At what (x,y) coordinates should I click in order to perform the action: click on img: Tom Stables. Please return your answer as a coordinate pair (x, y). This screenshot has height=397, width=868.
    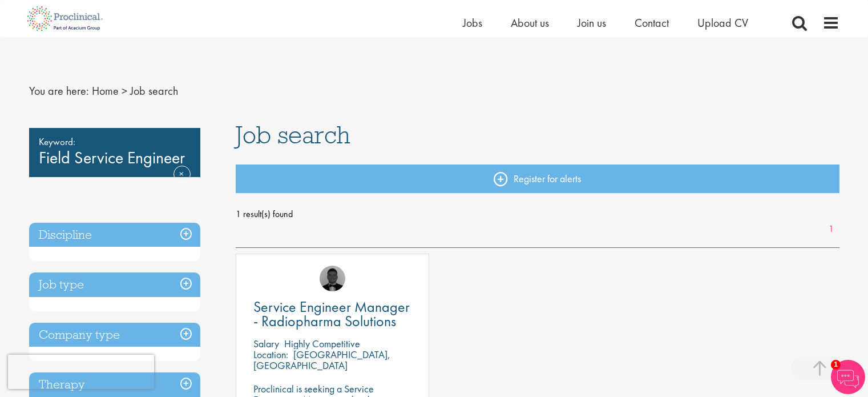
    Looking at the image, I should click on (332, 278).